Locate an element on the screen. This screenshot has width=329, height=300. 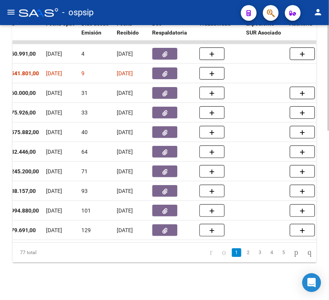
span: 31 is located at coordinates (84, 93).